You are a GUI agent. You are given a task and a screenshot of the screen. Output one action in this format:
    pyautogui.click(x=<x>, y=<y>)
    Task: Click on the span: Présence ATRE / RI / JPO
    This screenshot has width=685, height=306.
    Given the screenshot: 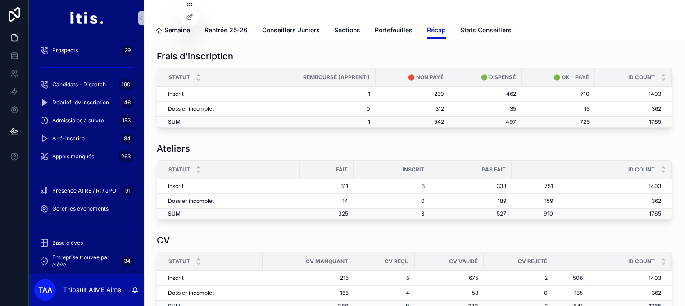 What is the action you would take?
    pyautogui.click(x=84, y=191)
    